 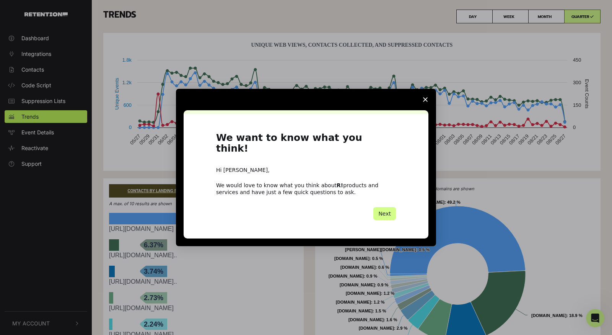 What do you see at coordinates (306, 145) in the screenshot?
I see `h1: We want to know what you think!` at bounding box center [306, 145].